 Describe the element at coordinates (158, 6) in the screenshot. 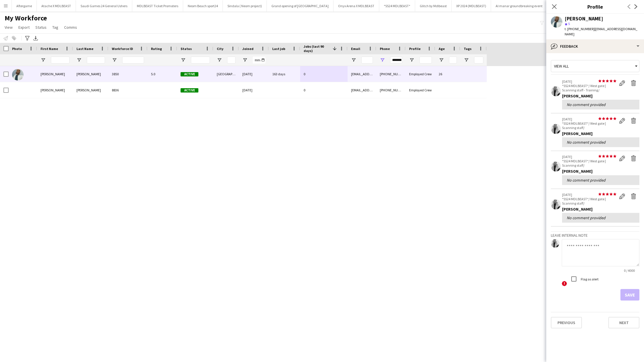

I see `button: MDLBEAST Ticket Promoters` at that location.